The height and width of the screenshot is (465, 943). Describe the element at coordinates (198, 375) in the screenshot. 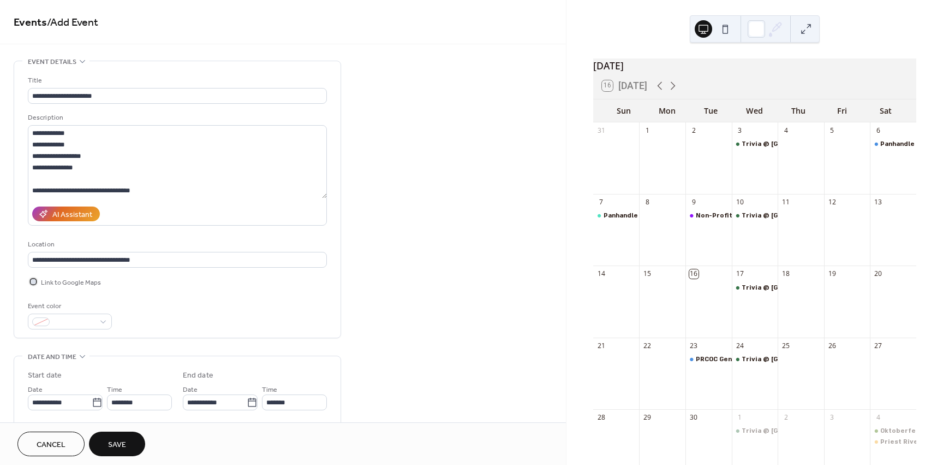

I see `div: End date` at that location.